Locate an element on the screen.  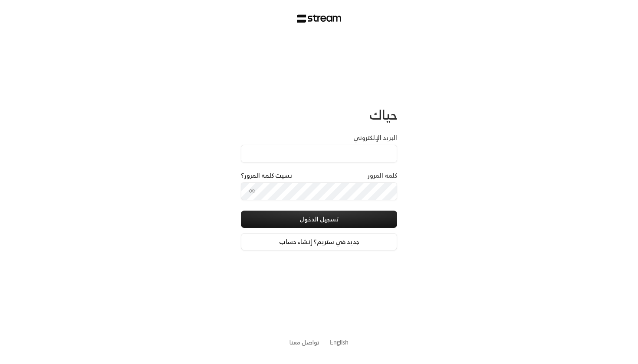
a: English is located at coordinates (339, 342).